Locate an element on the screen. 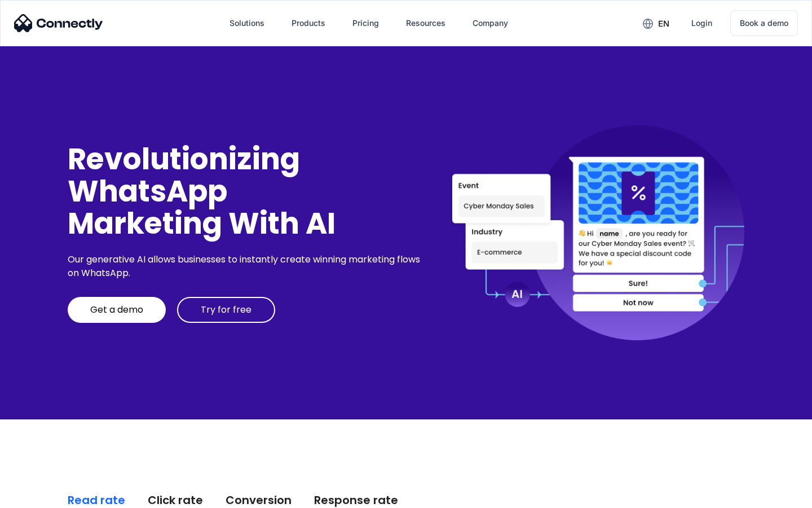 This screenshot has width=812, height=508. div: Login is located at coordinates (702, 23).